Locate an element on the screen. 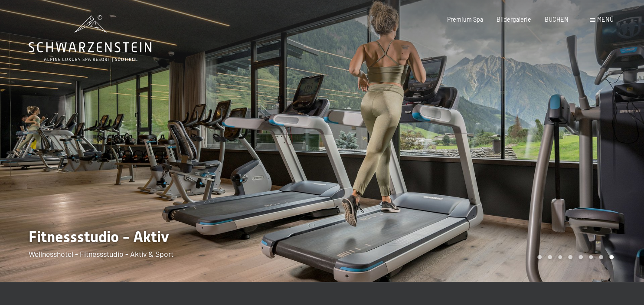 The height and width of the screenshot is (305, 644). div: Carousel Page 7 is located at coordinates (601, 258).